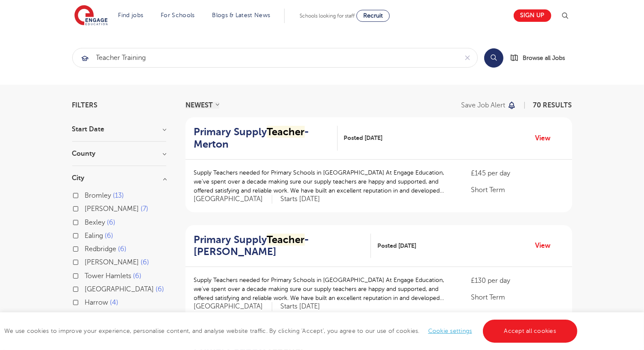  I want to click on span: Harrow, so click(96, 302).